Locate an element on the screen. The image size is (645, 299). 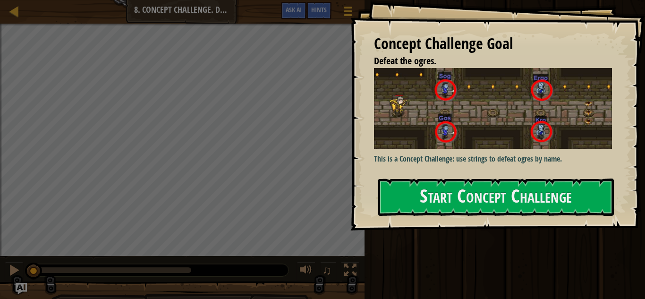
button: Show game menu is located at coordinates (348, 13).